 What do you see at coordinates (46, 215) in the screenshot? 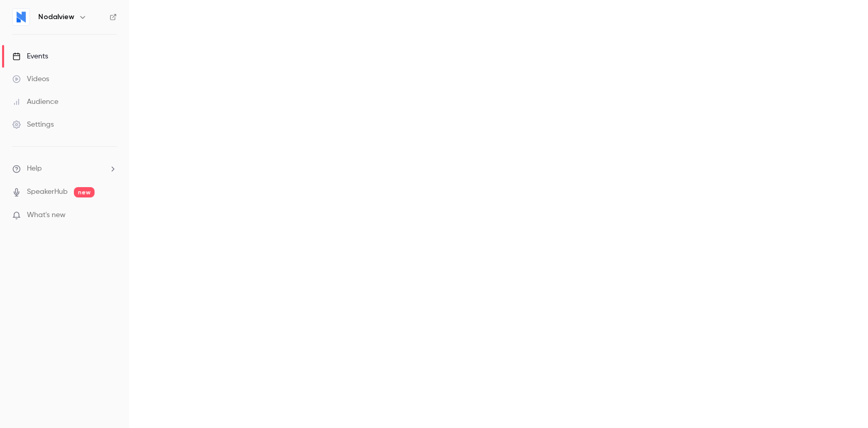
I see `span: What's new` at bounding box center [46, 215].